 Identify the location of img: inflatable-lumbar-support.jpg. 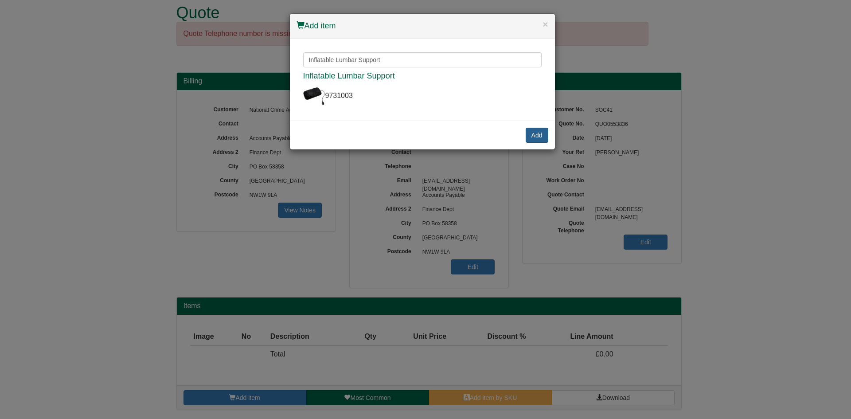
(314, 96).